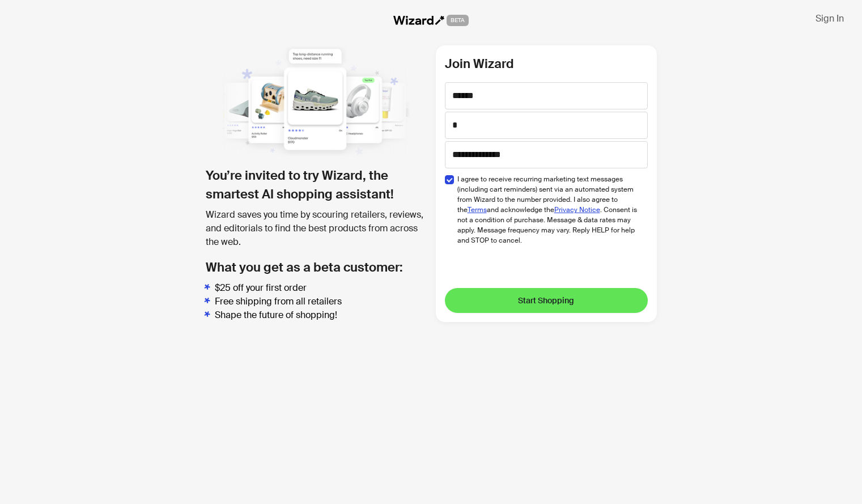  I want to click on li: Shape the future of shopping!, so click(321, 315).